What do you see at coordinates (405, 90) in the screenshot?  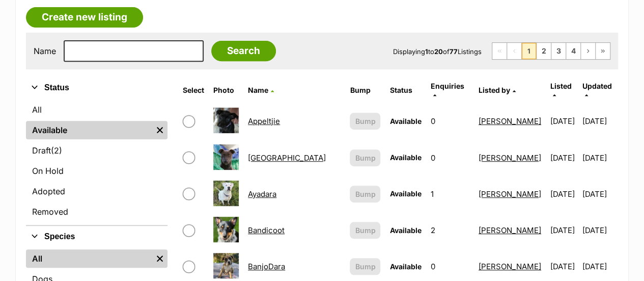 I see `th: Status` at bounding box center [405, 90].